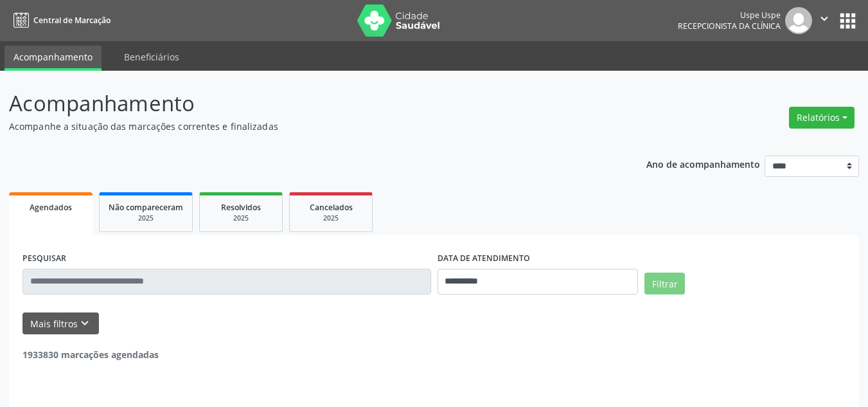  Describe the element at coordinates (85, 323) in the screenshot. I see `i: keyboard_arrow_down` at that location.